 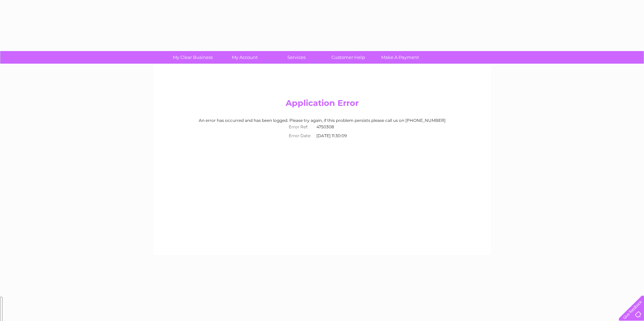 I want to click on td: 4750308, so click(x=337, y=127).